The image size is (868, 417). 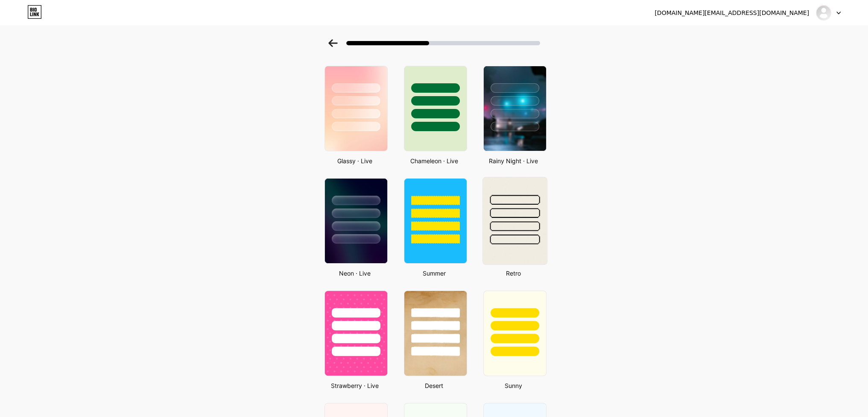 I want to click on div: Sunny, so click(x=514, y=385).